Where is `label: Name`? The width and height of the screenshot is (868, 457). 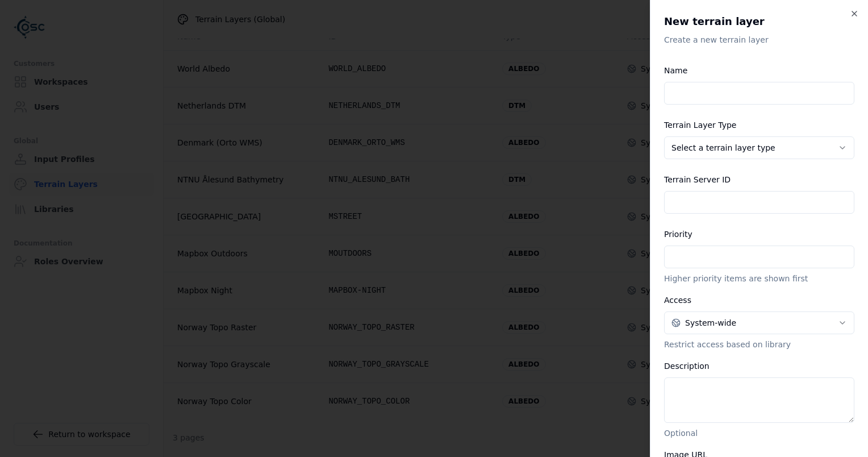
label: Name is located at coordinates (675, 71).